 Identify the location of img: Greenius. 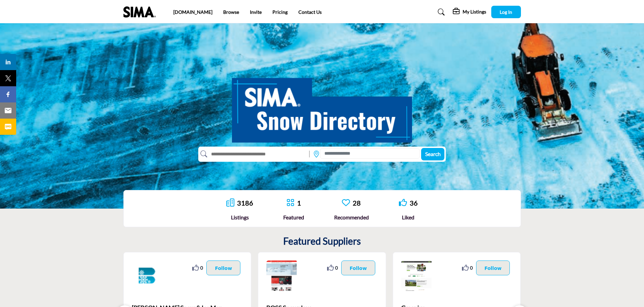
(416, 276).